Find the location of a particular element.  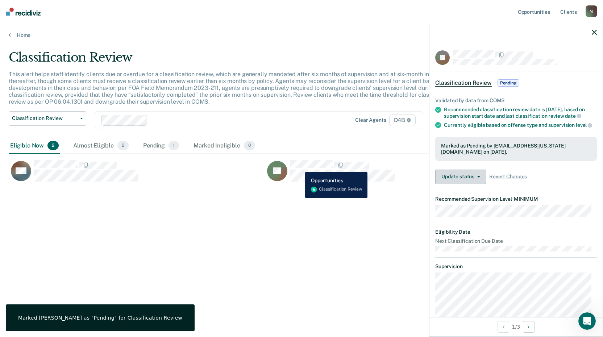

div: 1 / 3 is located at coordinates (516, 327).